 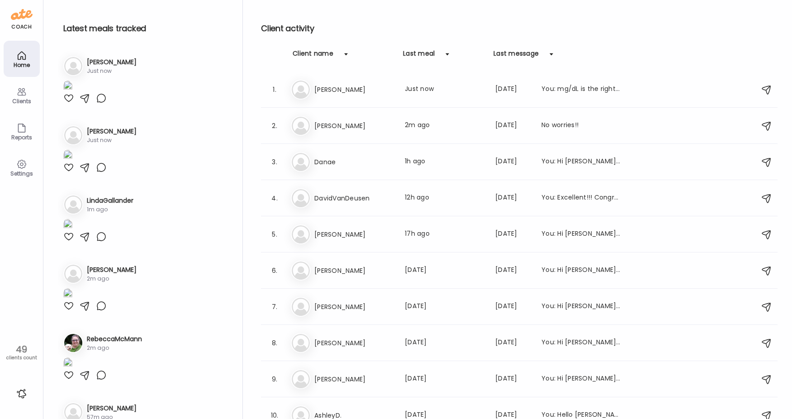 What do you see at coordinates (275, 90) in the screenshot?
I see `div: 1.` at bounding box center [275, 90].